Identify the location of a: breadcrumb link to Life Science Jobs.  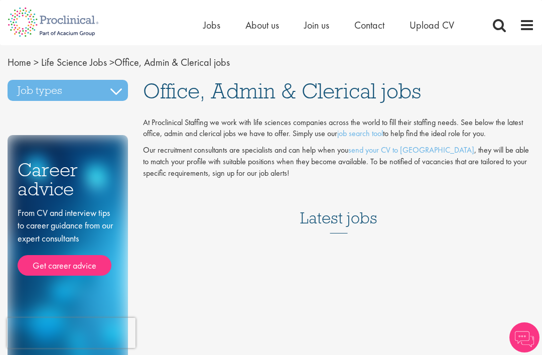
(74, 62).